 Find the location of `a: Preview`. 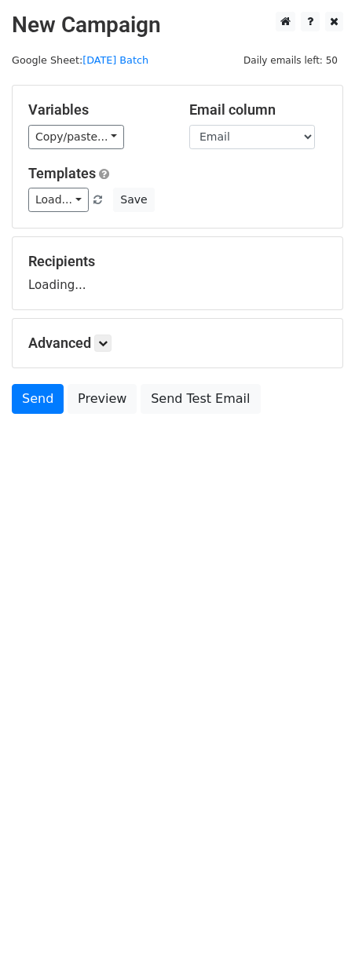

a: Preview is located at coordinates (103, 399).